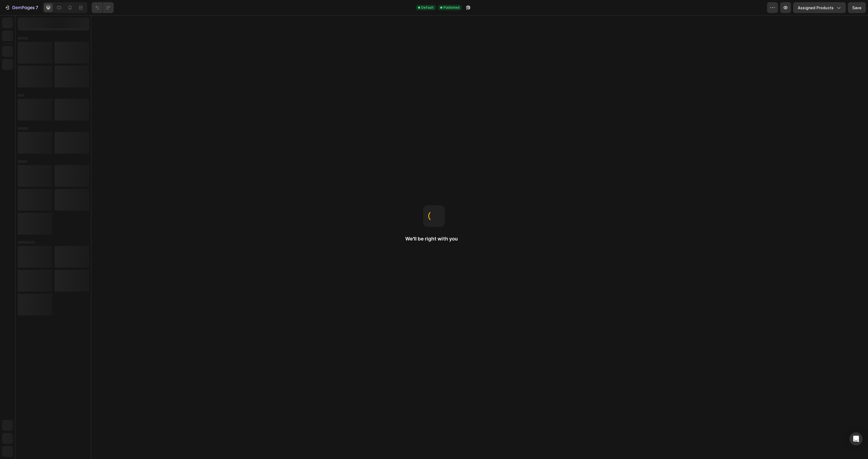 The height and width of the screenshot is (459, 868). Describe the element at coordinates (434, 239) in the screenshot. I see `h2: We'll be right with you` at that location.